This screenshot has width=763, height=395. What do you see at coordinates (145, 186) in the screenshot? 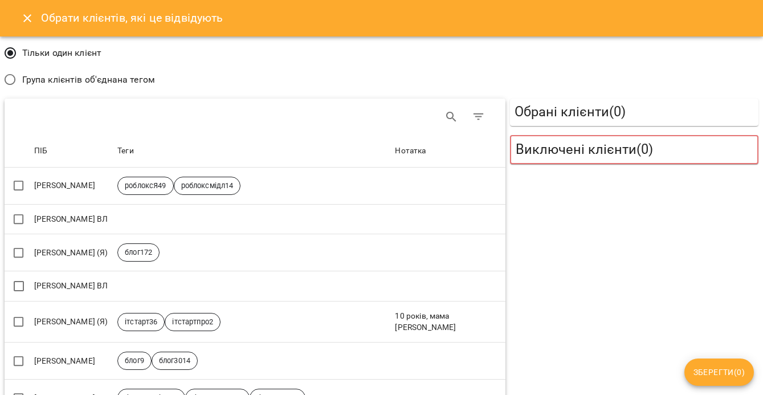
I see `span: роблоксЯ49` at bounding box center [145, 186].